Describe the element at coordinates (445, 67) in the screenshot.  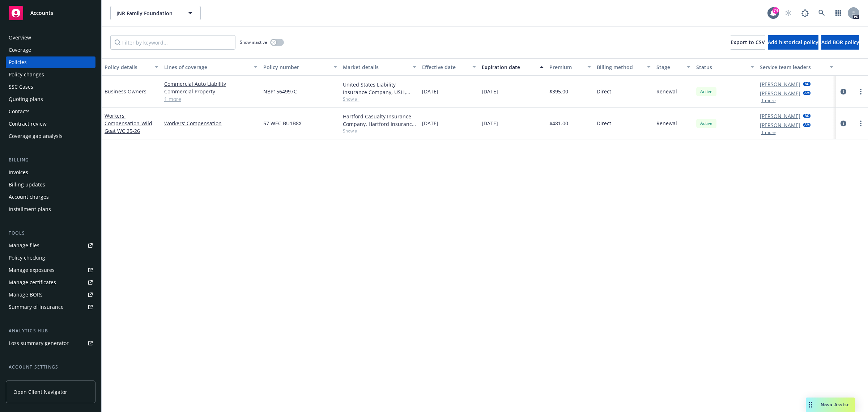
I see `div: Effective date` at that location.